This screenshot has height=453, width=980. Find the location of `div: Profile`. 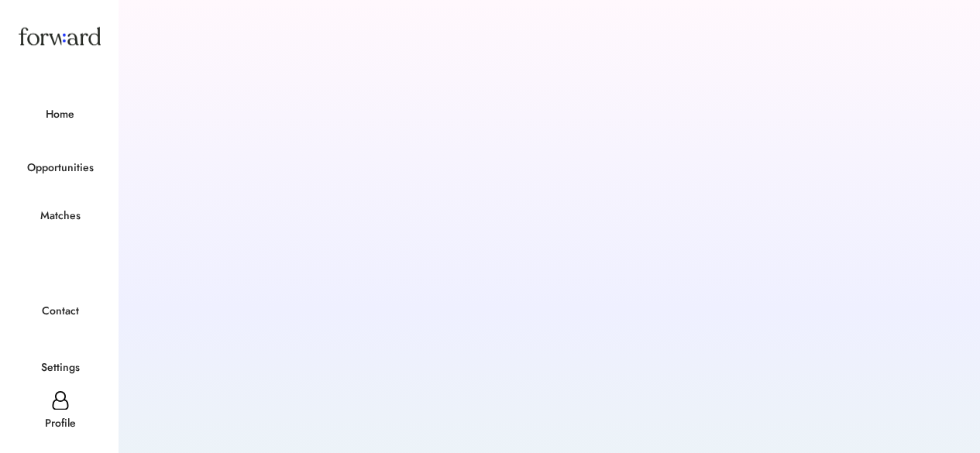

div: Profile is located at coordinates (60, 424).